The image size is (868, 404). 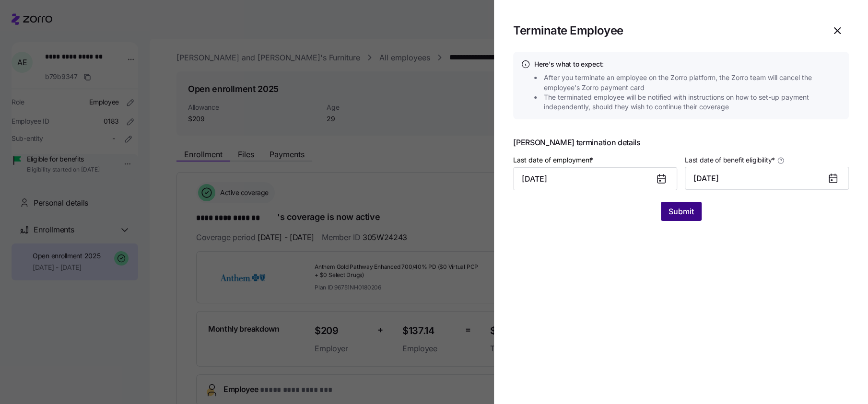 What do you see at coordinates (730, 160) in the screenshot?
I see `span: Last date of benefit eligibility *` at bounding box center [730, 160].